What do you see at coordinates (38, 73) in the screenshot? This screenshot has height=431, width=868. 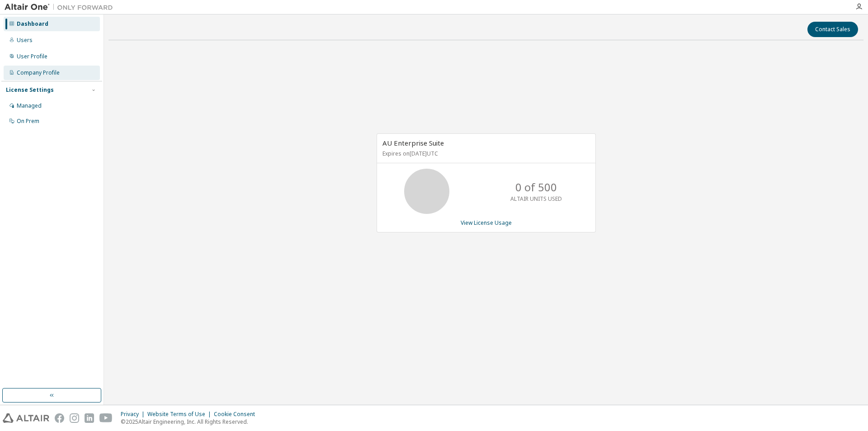 I see `div: Company Profile` at bounding box center [38, 73].